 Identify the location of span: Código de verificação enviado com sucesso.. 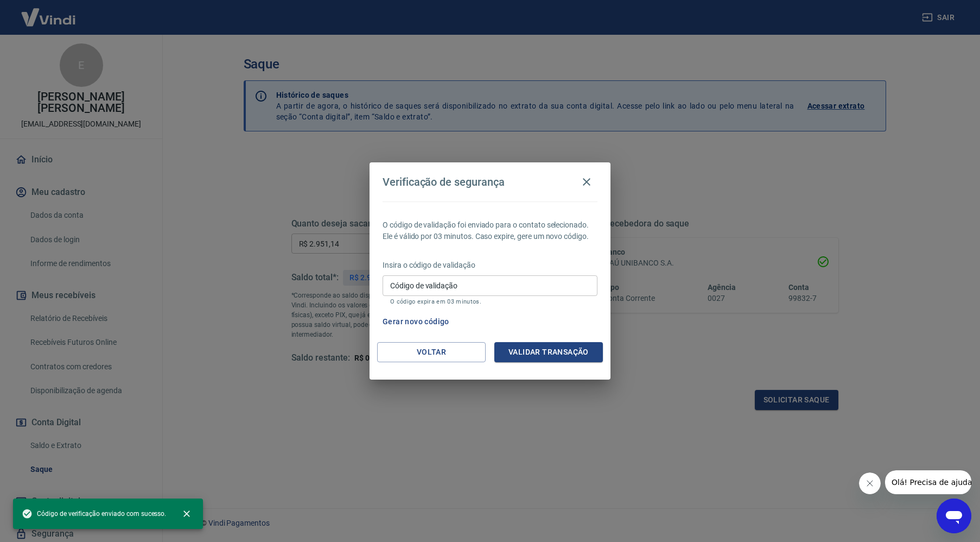
(94, 514).